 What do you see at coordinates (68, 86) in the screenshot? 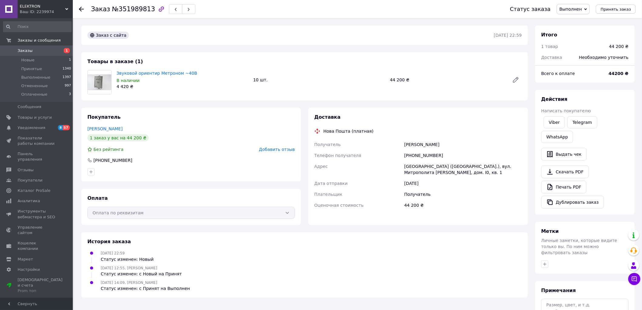
I see `span: 997` at bounding box center [68, 86].